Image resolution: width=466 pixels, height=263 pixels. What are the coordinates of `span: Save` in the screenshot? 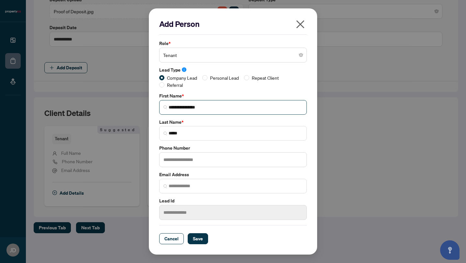 It's located at (198, 239).